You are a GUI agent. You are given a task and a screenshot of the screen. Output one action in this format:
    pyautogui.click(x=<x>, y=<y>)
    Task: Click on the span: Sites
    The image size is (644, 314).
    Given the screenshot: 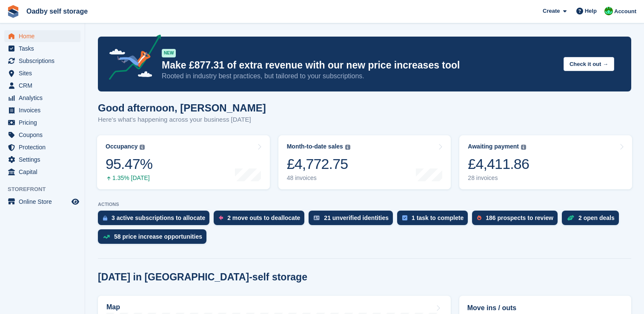 What is the action you would take?
    pyautogui.click(x=44, y=73)
    